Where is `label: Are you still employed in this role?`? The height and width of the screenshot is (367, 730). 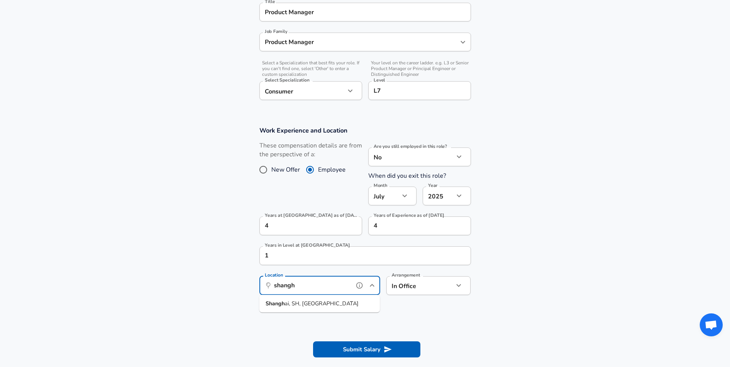 label: Are you still employed in this role? is located at coordinates (410, 146).